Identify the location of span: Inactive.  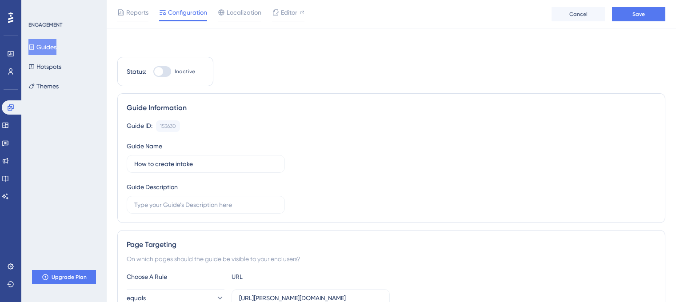
(185, 72).